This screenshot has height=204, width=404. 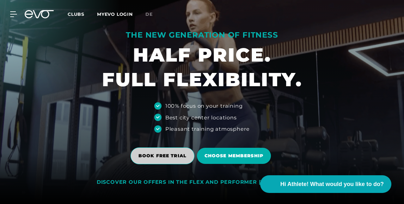 What do you see at coordinates (153, 14) in the screenshot?
I see `a: de` at bounding box center [153, 14].